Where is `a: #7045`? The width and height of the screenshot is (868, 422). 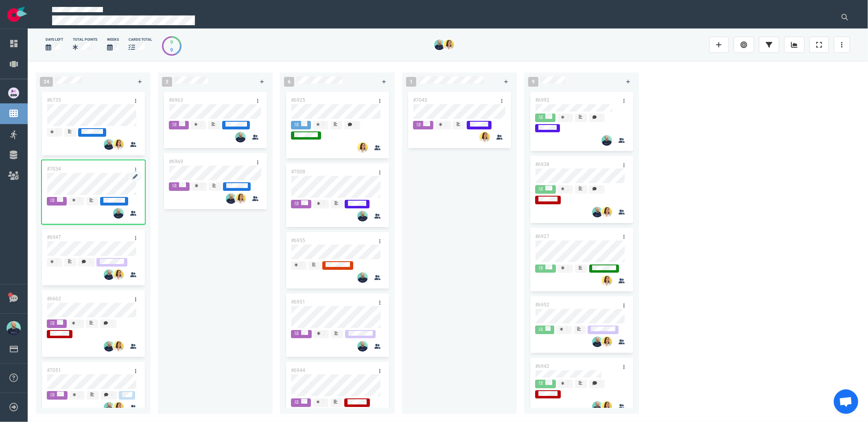
a: #7045 is located at coordinates (420, 100).